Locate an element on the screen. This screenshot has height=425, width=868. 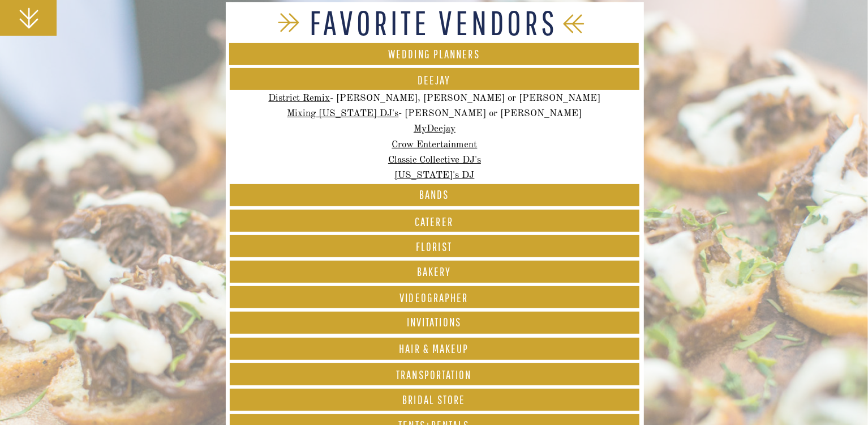
a: Classic Collective DJ's is located at coordinates (434, 159).